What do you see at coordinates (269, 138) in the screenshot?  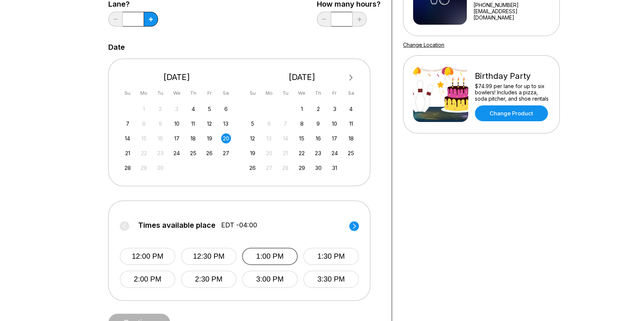 I see `div: Not available Monday, October 13th, 2025` at bounding box center [269, 138].